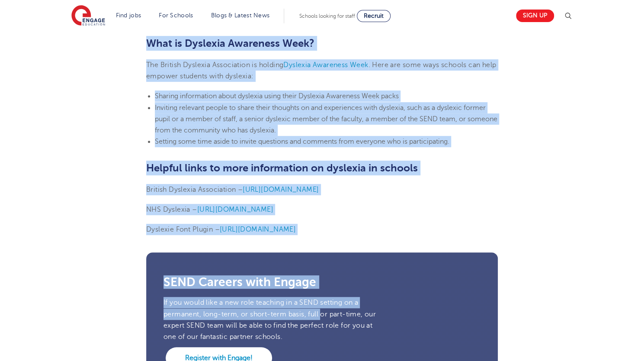 The image size is (644, 361). I want to click on a: Blogs & Latest News, so click(240, 15).